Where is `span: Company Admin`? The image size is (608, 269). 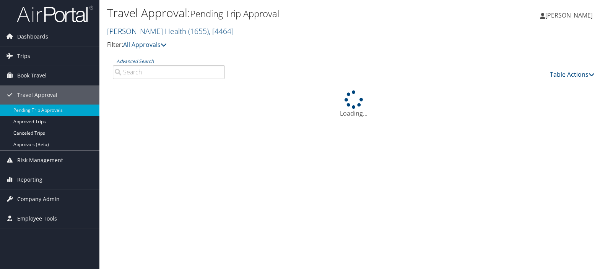
span: Company Admin is located at coordinates (38, 199).